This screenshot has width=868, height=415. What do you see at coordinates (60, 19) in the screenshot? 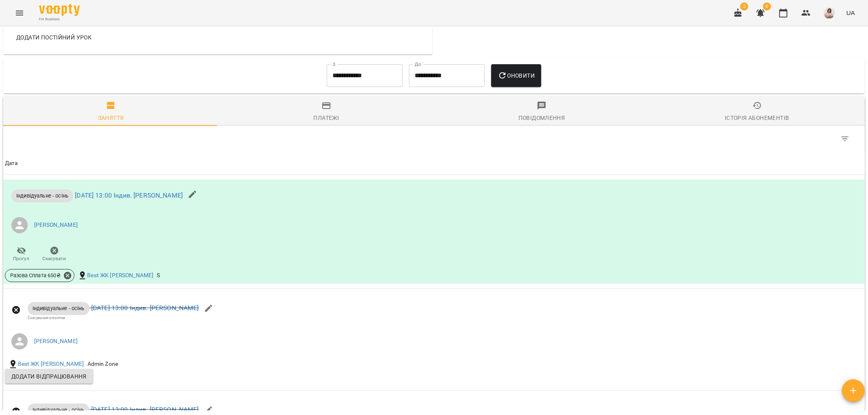
I see `span: For Business` at bounding box center [60, 19].